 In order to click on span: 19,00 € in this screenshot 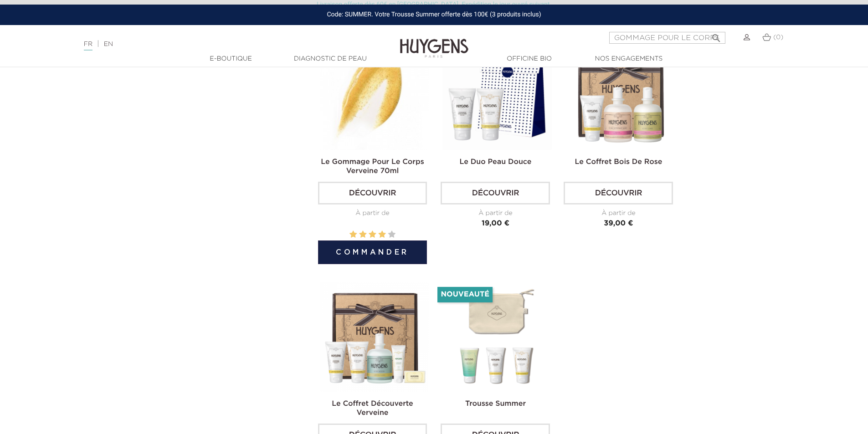, I will do `click(495, 223)`.